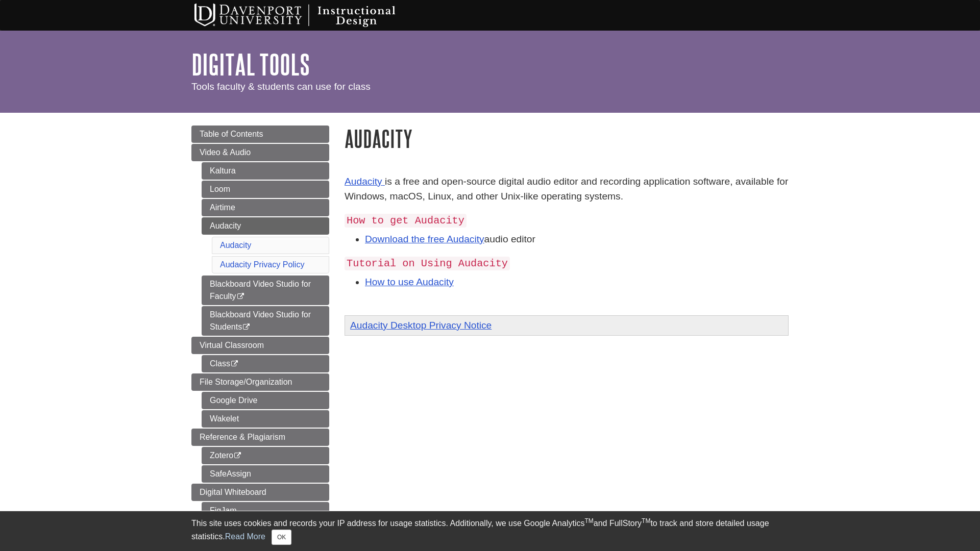  What do you see at coordinates (262, 265) in the screenshot?
I see `a: Audacity Privacy Policy` at bounding box center [262, 265].